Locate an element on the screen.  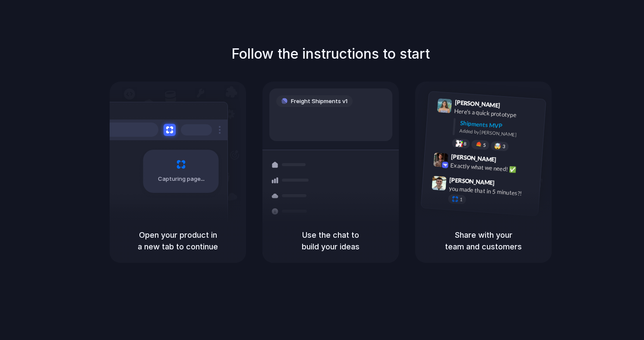
span: 3 is located at coordinates (504, 146).